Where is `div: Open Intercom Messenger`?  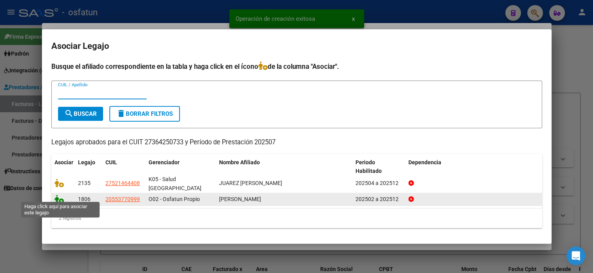
div: Open Intercom Messenger is located at coordinates (575, 256).